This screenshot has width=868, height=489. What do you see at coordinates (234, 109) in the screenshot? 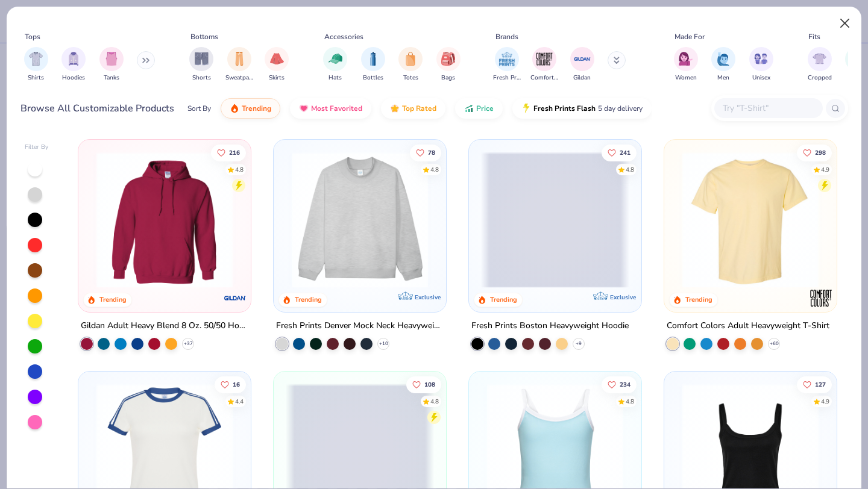
I see `img: trending.gif` at bounding box center [234, 109].